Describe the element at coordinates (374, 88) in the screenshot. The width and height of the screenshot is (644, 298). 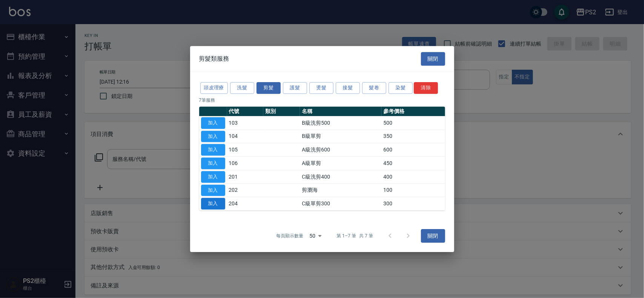
I see `button: 髮卷` at that location.